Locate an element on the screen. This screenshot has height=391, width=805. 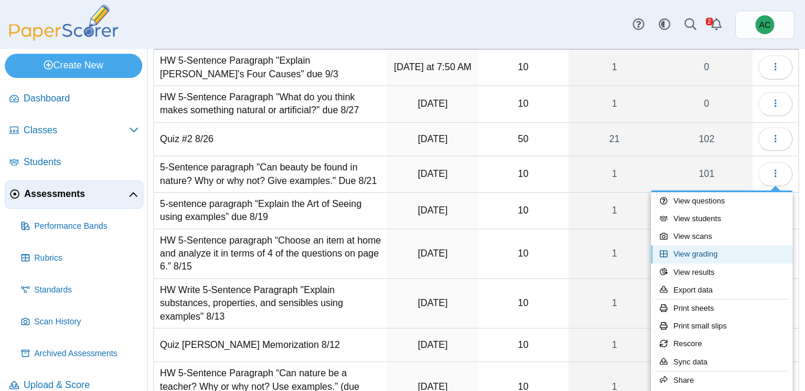
a: Performance Bands is located at coordinates (80, 227).